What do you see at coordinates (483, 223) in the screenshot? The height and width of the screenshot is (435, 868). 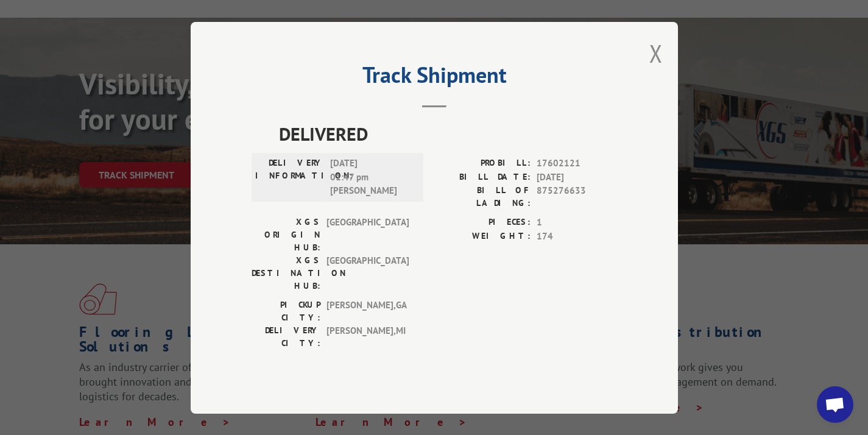 I see `label: PIECES:` at bounding box center [483, 223].